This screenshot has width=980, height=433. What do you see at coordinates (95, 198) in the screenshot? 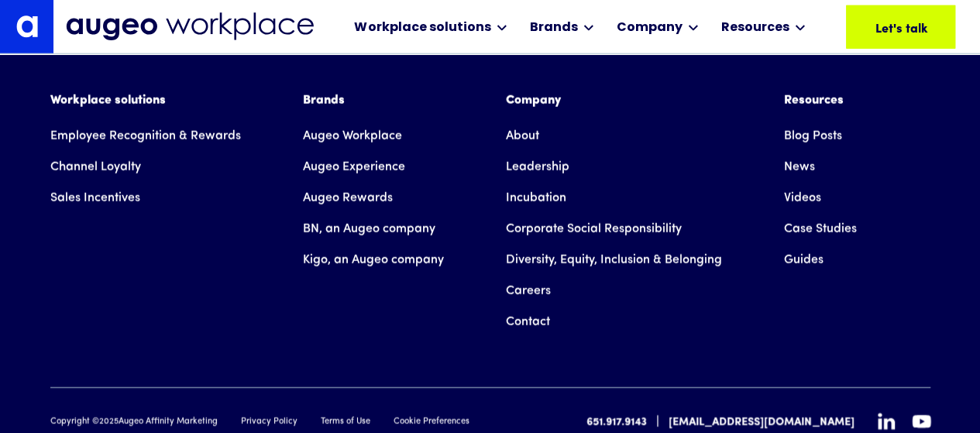
I see `a: Sales Incentives` at bounding box center [95, 198].